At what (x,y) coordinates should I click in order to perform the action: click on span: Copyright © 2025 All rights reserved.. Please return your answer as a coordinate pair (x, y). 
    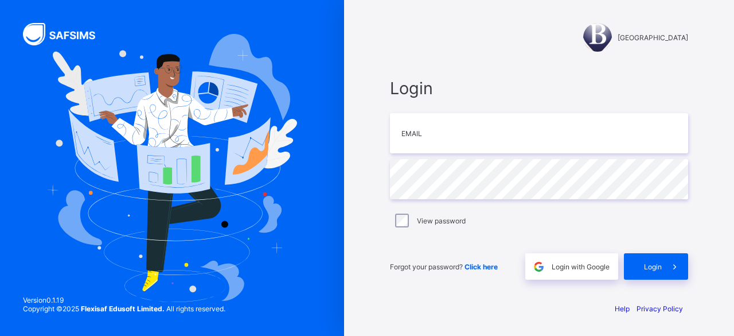
    Looking at the image, I should click on (124, 308).